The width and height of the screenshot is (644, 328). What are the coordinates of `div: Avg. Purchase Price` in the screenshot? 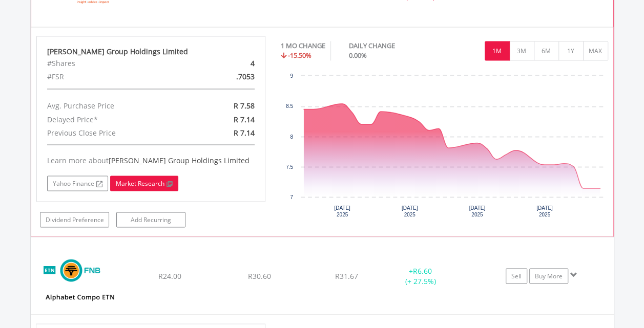 It's located at (113, 106).